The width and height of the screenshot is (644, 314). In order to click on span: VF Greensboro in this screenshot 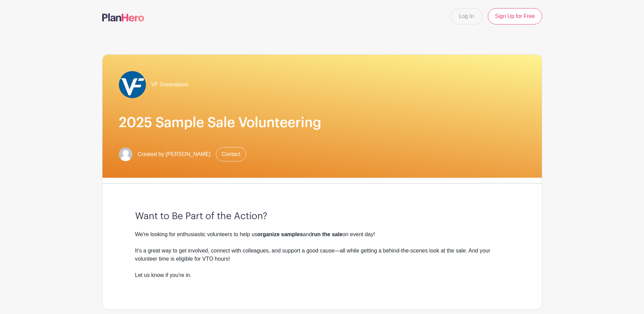, I will do `click(170, 84)`.